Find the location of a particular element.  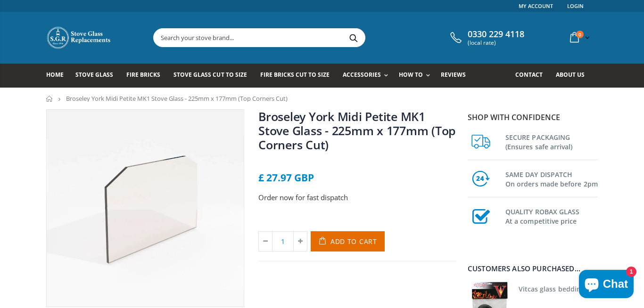

h3: SECURE PACKAGING (Ensures safe arrival) is located at coordinates (552, 141).